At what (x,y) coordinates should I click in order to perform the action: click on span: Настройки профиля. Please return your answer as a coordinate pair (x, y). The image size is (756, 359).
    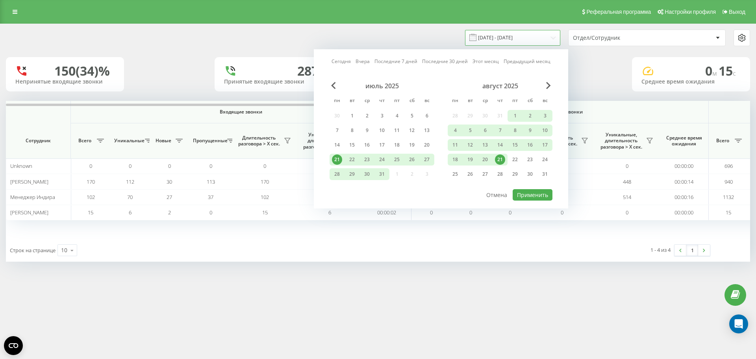
    Looking at the image, I should click on (691, 12).